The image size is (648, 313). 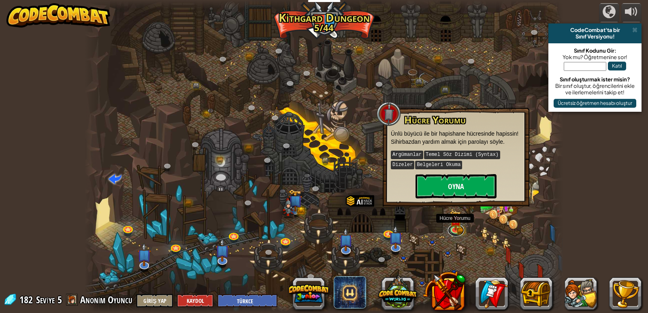 What do you see at coordinates (288, 208) in the screenshot?
I see `img: poseImage` at bounding box center [288, 208].